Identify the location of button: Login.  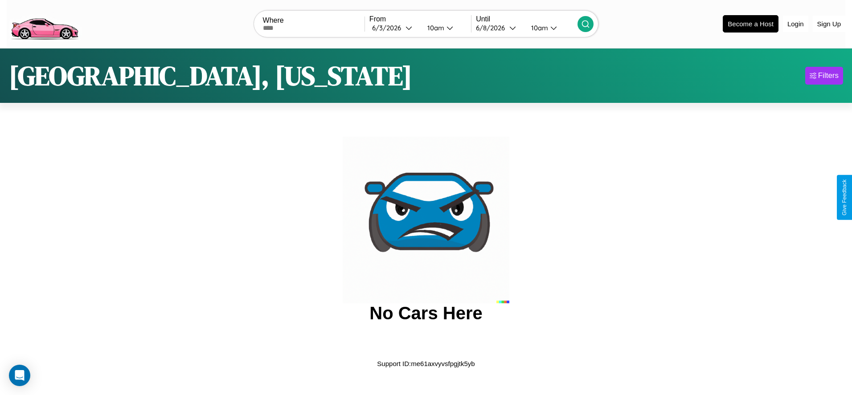
(795, 24).